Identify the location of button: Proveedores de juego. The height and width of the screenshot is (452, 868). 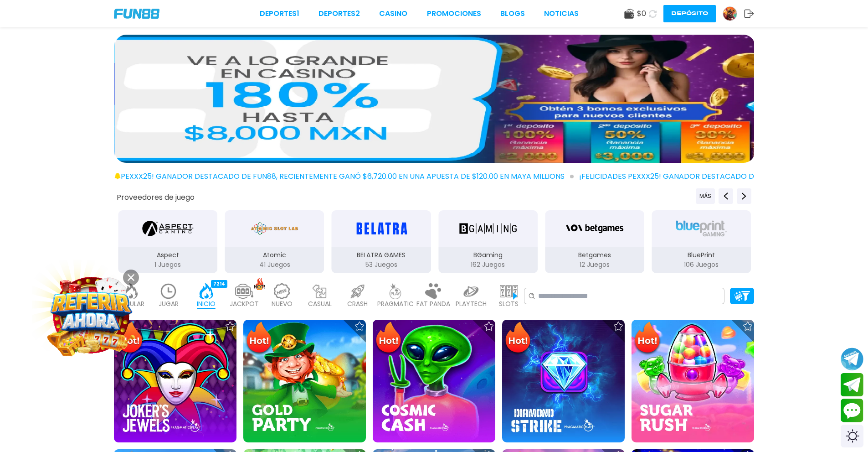
(156, 197).